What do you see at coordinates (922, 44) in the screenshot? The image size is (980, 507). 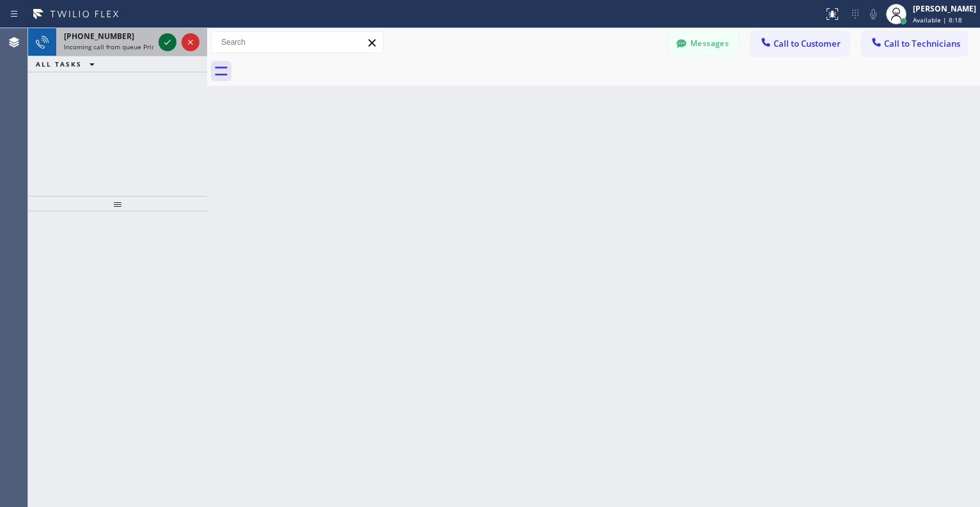 I see `span: Call to Technicians` at bounding box center [922, 44].